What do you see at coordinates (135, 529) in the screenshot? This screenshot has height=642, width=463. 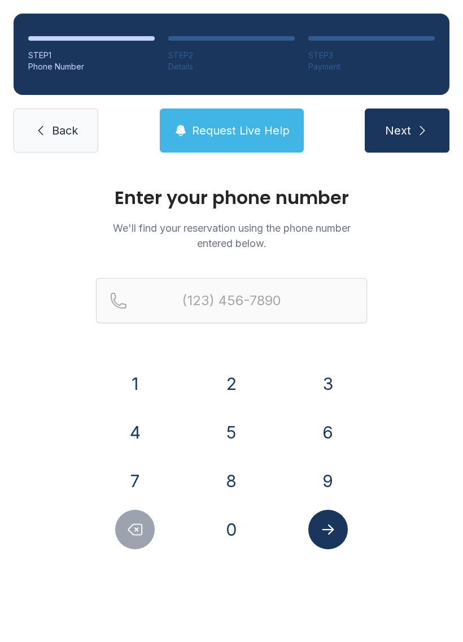 I see `button: Delete number` at bounding box center [135, 529].